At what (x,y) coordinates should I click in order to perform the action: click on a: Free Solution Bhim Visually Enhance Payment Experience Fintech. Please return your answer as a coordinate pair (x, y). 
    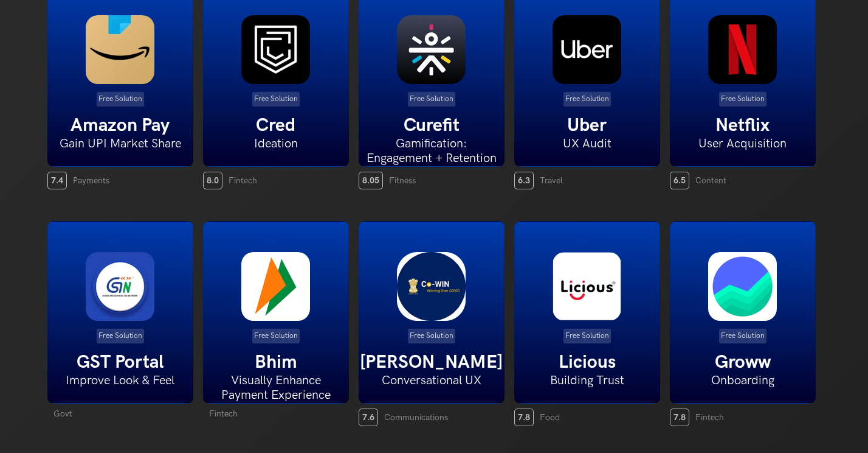
    Looking at the image, I should click on (276, 319).